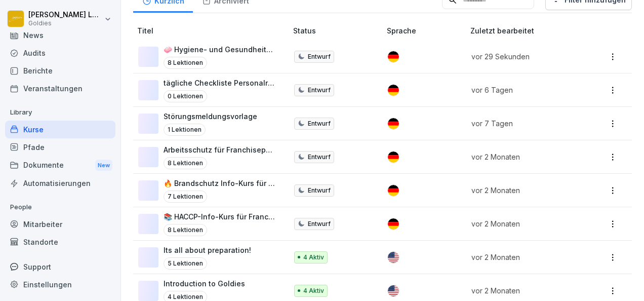 The width and height of the screenshot is (644, 301). I want to click on a: DokumenteNew, so click(60, 165).